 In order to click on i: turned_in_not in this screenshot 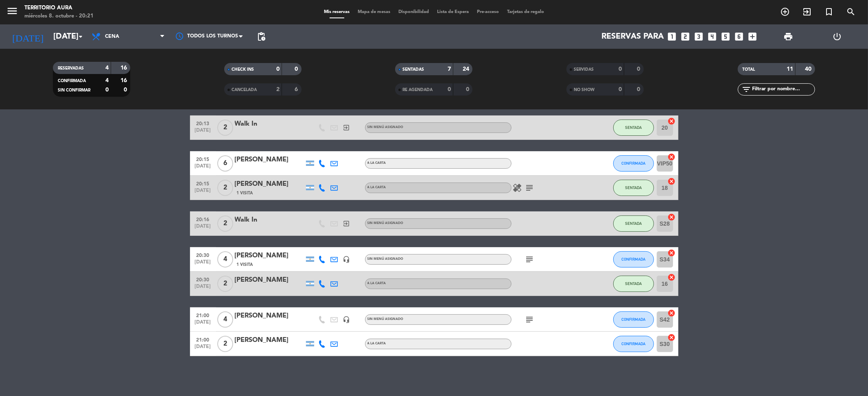, I will do `click(829, 12)`.